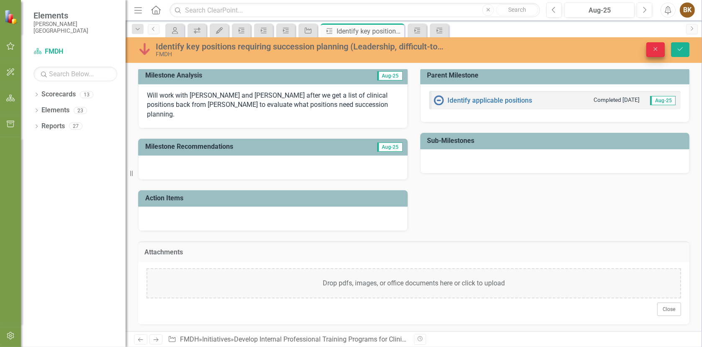  I want to click on a: Initiatives, so click(217, 339).